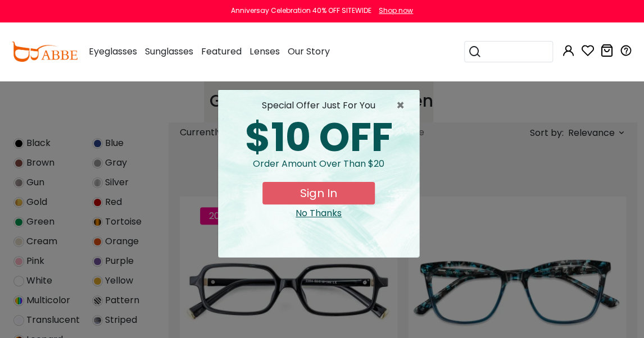  I want to click on div: special offer just for you, so click(318, 106).